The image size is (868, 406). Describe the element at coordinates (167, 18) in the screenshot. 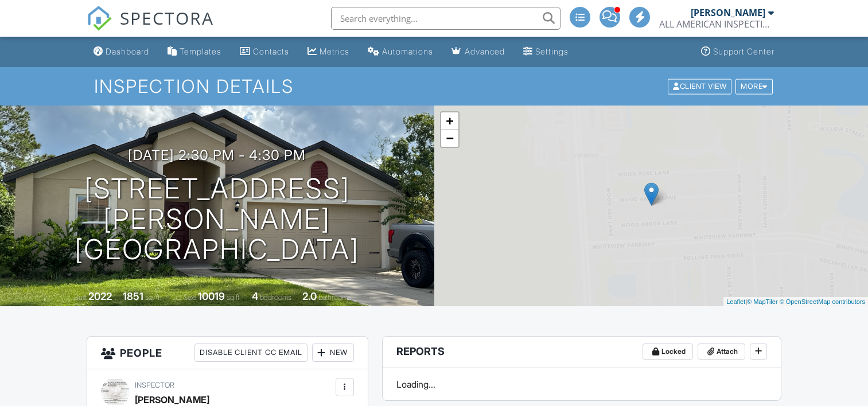

I see `span: SPECTORA` at that location.